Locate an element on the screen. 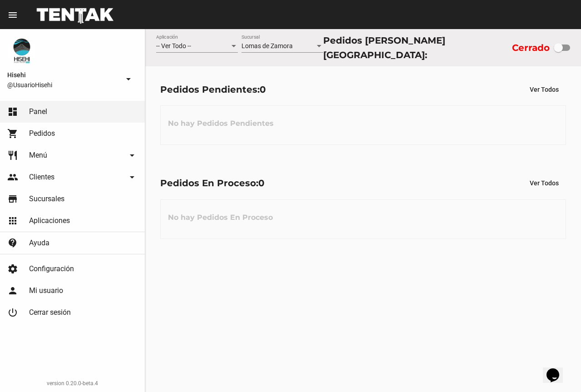 The height and width of the screenshot is (392, 581). mat-icon: power_settings_new is located at coordinates (13, 312).